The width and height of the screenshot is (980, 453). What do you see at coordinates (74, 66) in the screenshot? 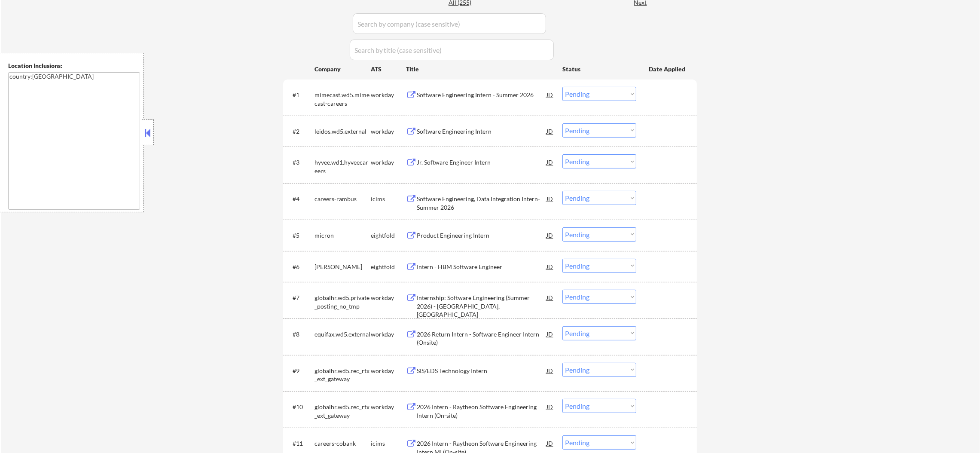
I see `div: Location Inclusions:` at bounding box center [74, 66].